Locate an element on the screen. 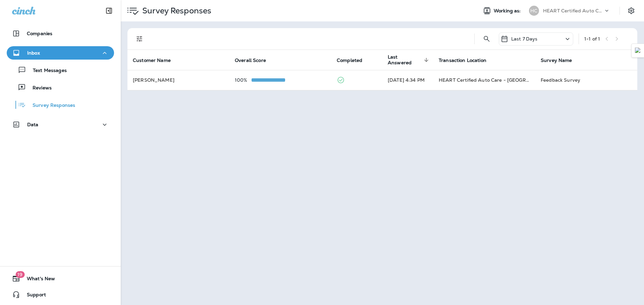 This screenshot has width=644, height=305. span: 19 is located at coordinates (20, 275).